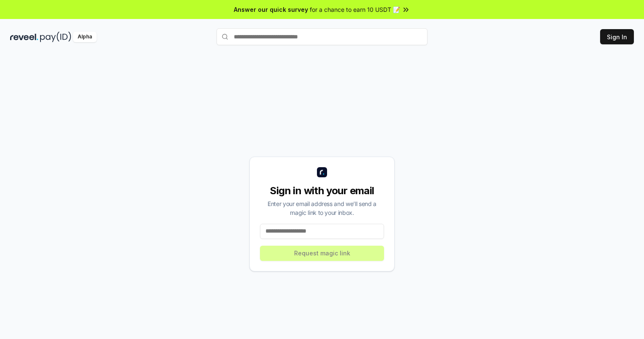 The height and width of the screenshot is (339, 644). Describe the element at coordinates (271, 10) in the screenshot. I see `span: Answer our quick survey` at that location.